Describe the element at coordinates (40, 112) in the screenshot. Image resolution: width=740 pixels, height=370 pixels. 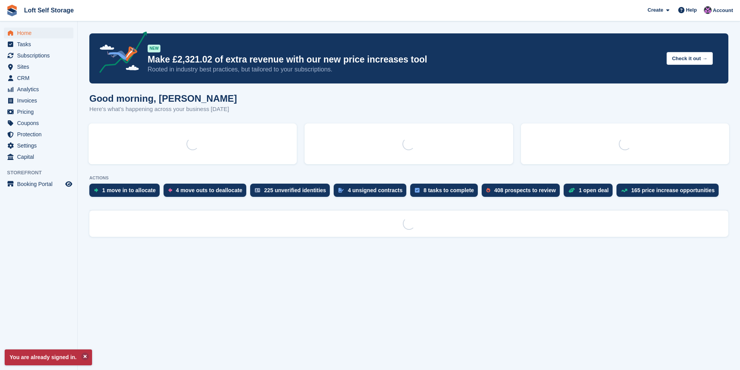
I see `span: Pricing` at that location.